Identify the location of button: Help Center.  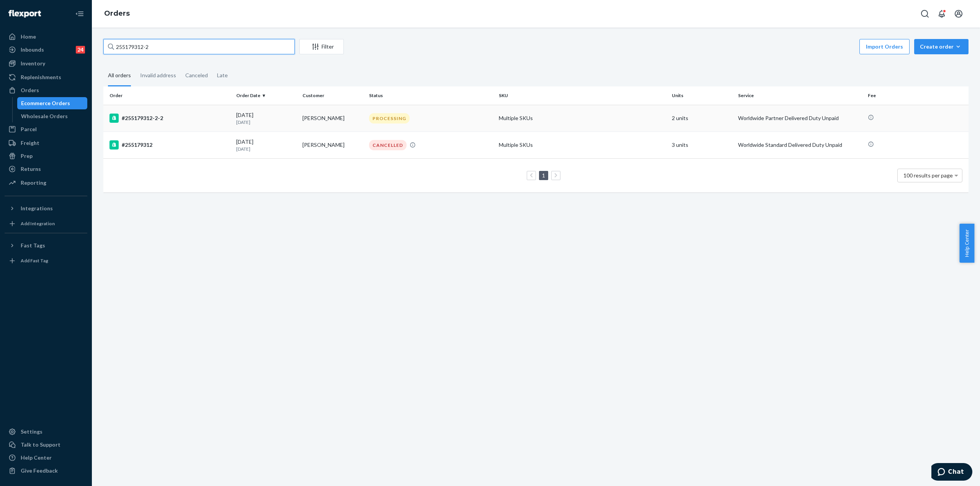
(966, 243).